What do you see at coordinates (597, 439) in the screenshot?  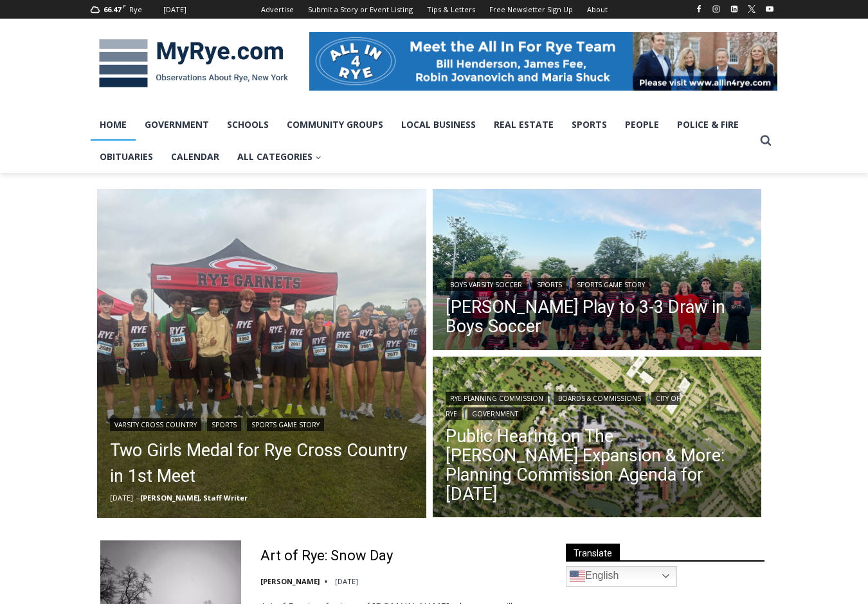 I see `a: Read More Public Hearing on The Osborn Expansion & More: Planning Commission Agenda for Tuesday, ...` at bounding box center [597, 439].